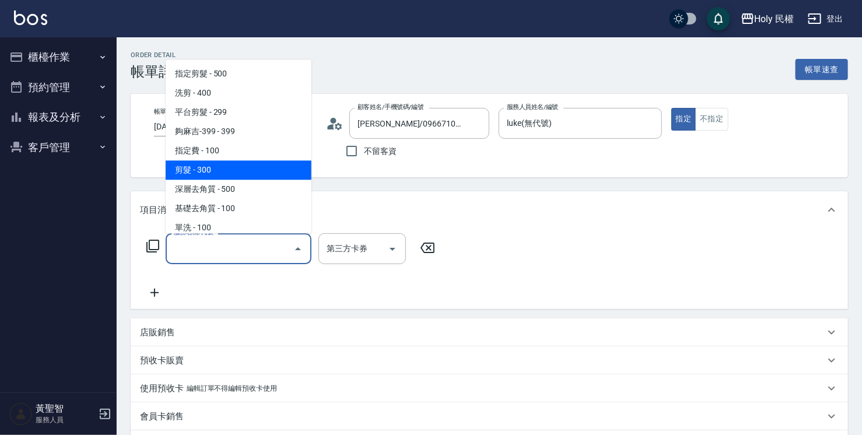 This screenshot has height=435, width=862. Describe the element at coordinates (775, 19) in the screenshot. I see `div: Holy 民權` at that location.